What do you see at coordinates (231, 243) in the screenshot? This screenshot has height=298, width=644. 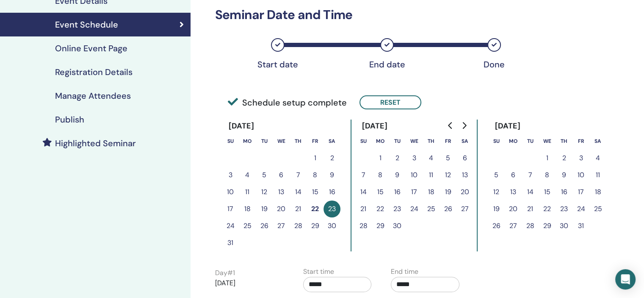 I see `button: 31` at bounding box center [231, 243].